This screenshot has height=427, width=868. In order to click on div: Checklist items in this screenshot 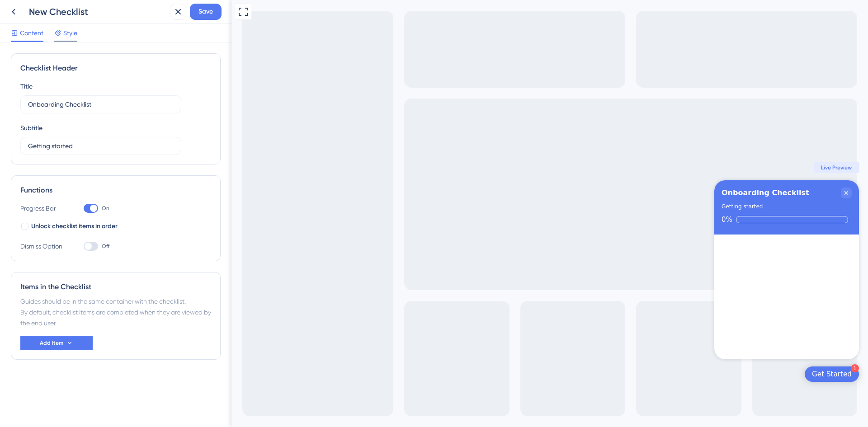, I will do `click(555, 297)`.